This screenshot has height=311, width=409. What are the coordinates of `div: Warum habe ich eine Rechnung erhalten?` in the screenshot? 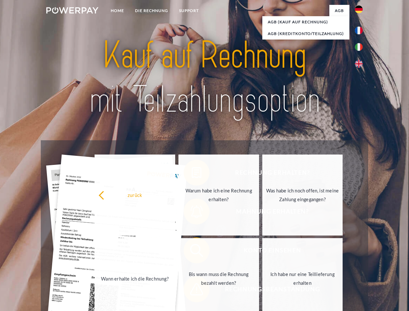 It's located at (218, 195).